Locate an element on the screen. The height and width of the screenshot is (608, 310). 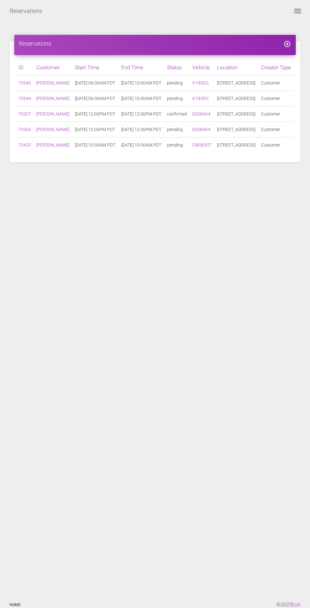
button: Toggle navigation is located at coordinates (298, 11).